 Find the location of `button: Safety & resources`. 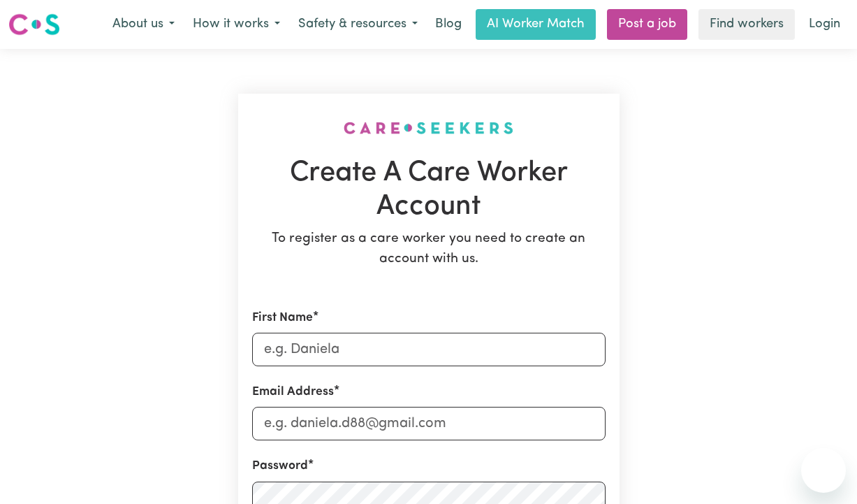

button: Safety & resources is located at coordinates (358, 25).